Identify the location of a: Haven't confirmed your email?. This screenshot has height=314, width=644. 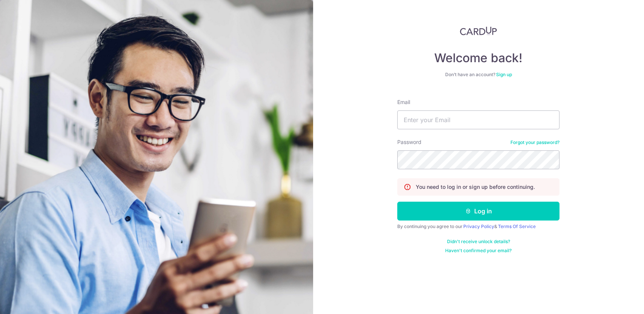
(479, 250).